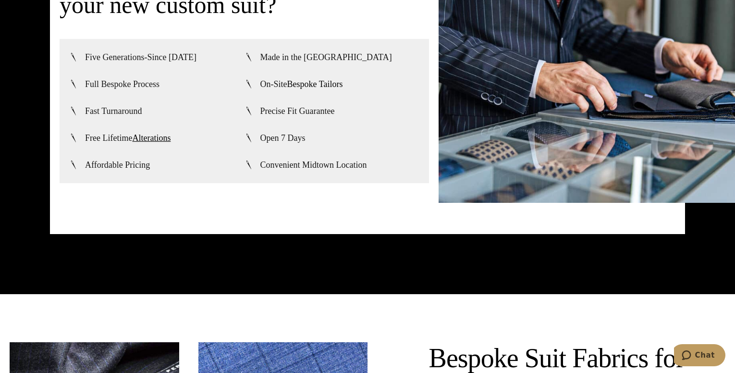 The image size is (735, 373). I want to click on a: Bespoke Tailors, so click(315, 84).